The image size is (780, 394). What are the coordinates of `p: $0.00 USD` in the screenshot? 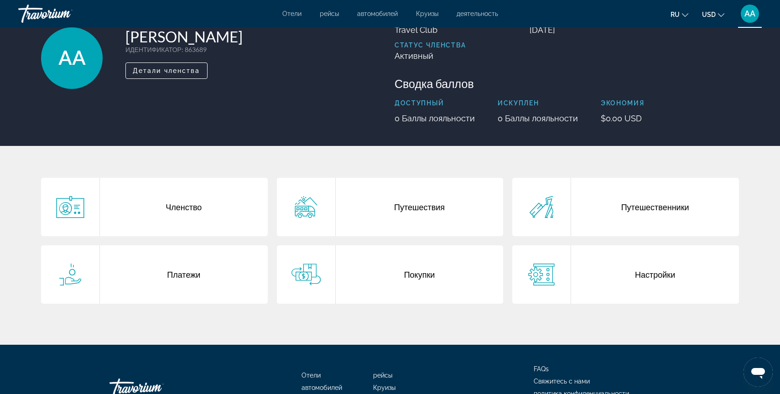 It's located at (622, 118).